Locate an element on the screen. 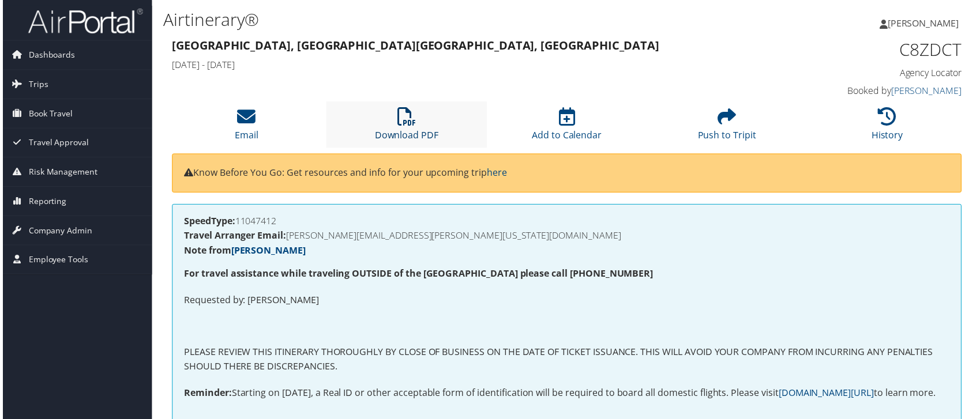 The image size is (980, 419). span: Dashboards is located at coordinates (49, 56).